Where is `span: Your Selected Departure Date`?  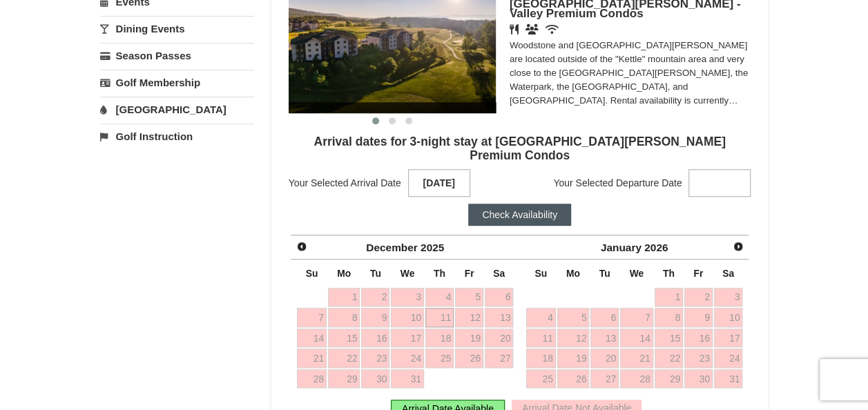 span: Your Selected Departure Date is located at coordinates (618, 183).